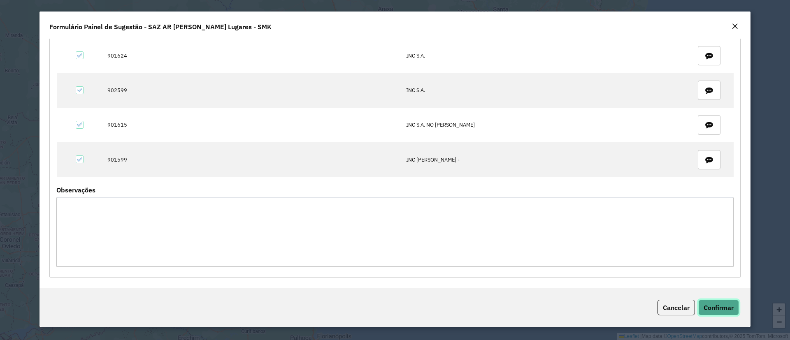 This screenshot has height=340, width=790. What do you see at coordinates (676, 308) in the screenshot?
I see `span: Cancelar` at bounding box center [676, 308].